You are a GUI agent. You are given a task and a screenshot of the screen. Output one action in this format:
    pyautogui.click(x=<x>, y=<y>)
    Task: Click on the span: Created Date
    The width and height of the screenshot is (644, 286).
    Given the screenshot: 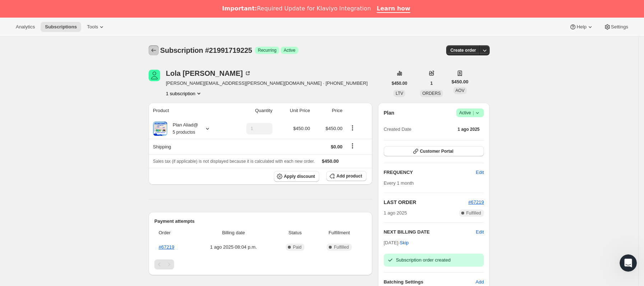 What is the action you would take?
    pyautogui.click(x=398, y=130)
    